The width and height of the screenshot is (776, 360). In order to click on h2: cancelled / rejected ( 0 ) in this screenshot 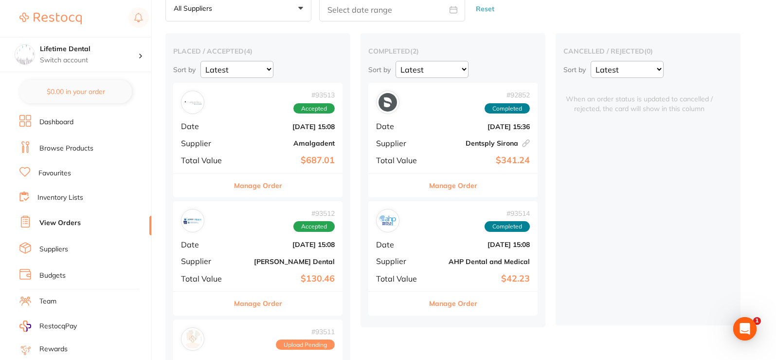, I will do `click(648, 51)`.